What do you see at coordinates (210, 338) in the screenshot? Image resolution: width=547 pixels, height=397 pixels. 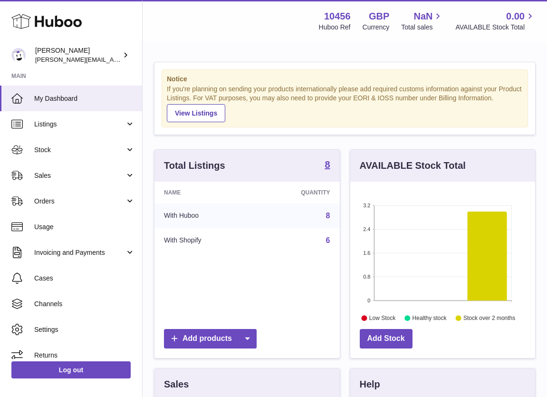 I see `a: Add products` at bounding box center [210, 338].